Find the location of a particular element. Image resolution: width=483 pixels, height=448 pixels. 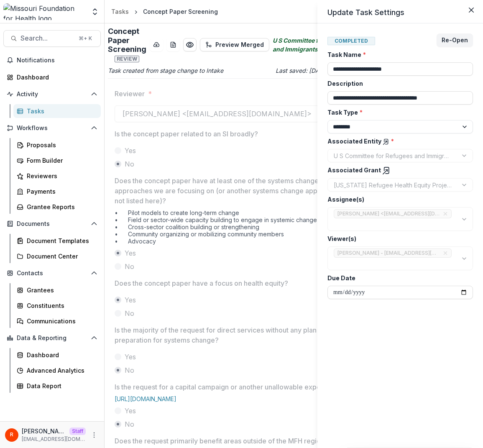

label: Task Name is located at coordinates (397, 55).